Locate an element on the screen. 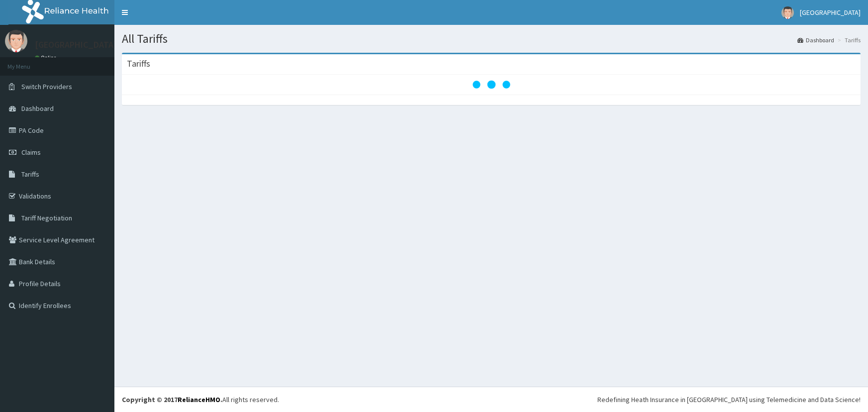 This screenshot has height=412, width=868. span: Tariffs is located at coordinates (30, 174).